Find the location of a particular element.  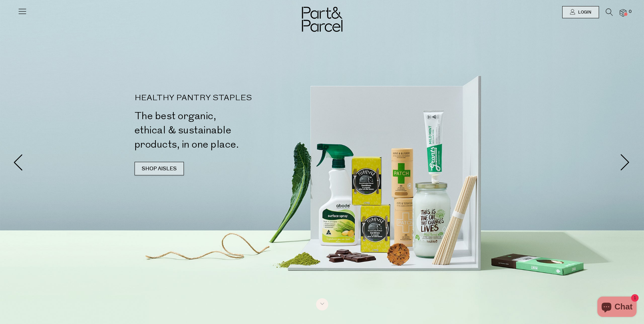

a: 0 is located at coordinates (623, 13).